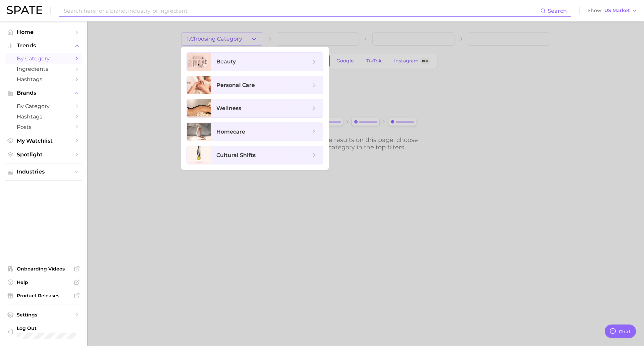 Image resolution: width=644 pixels, height=346 pixels. What do you see at coordinates (43, 296) in the screenshot?
I see `a: Product Releases` at bounding box center [43, 296].